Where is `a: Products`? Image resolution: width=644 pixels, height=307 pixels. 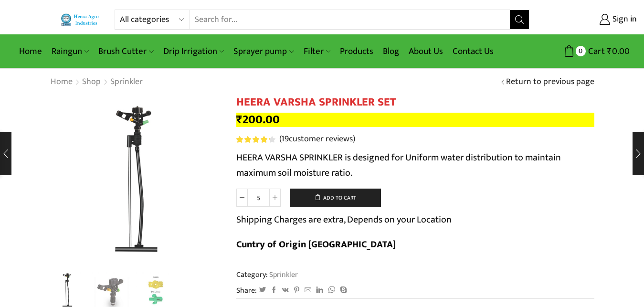 a: Products is located at coordinates (357, 51).